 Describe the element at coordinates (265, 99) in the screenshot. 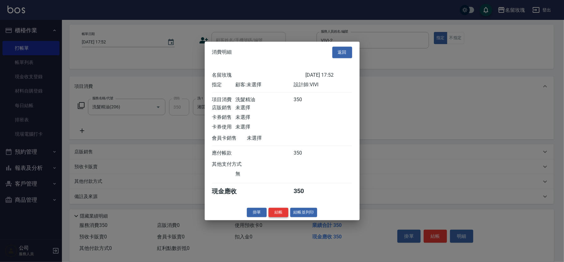

I see `div: 洗髮精油` at that location.